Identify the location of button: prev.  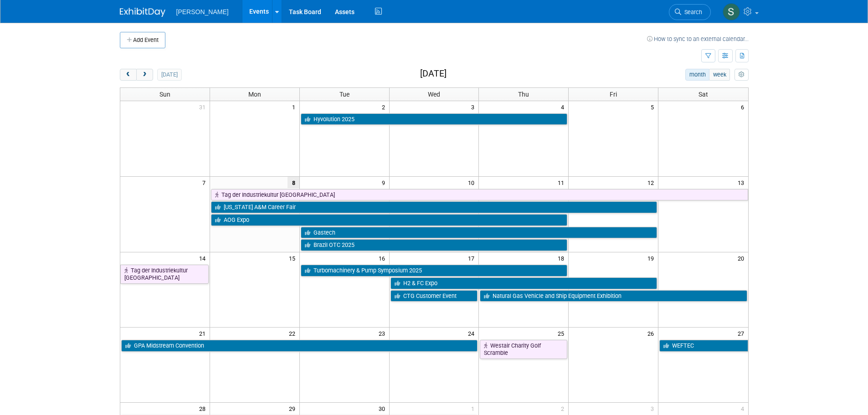
(128, 75).